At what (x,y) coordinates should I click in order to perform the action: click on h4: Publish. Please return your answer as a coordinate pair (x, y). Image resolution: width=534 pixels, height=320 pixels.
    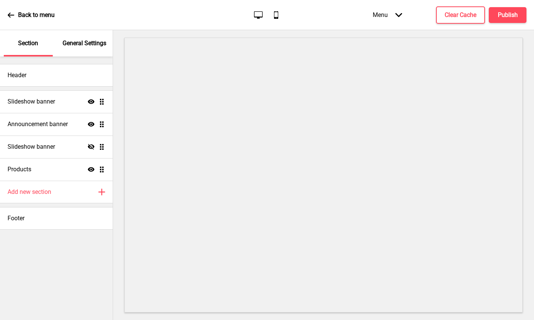
    Looking at the image, I should click on (507, 15).